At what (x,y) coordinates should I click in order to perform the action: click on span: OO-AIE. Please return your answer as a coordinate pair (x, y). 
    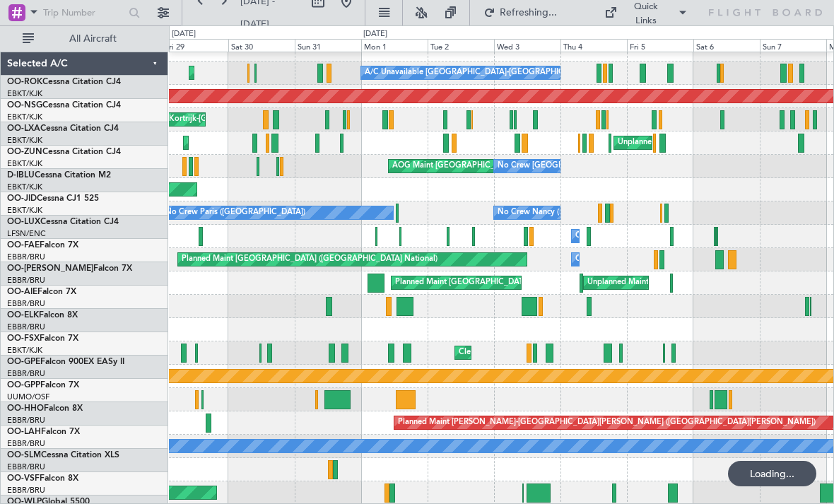
    Looking at the image, I should click on (22, 292).